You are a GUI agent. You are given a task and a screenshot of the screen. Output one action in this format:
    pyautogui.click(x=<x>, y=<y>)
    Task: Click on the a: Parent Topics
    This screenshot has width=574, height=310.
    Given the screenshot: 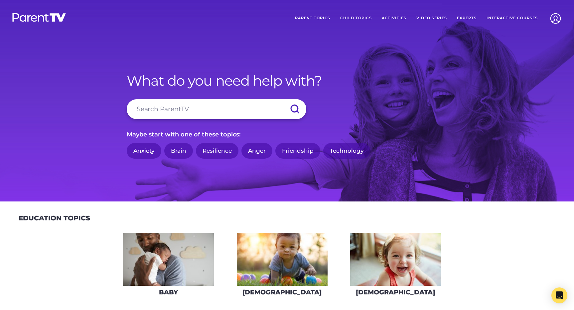 What is the action you would take?
    pyautogui.click(x=312, y=18)
    